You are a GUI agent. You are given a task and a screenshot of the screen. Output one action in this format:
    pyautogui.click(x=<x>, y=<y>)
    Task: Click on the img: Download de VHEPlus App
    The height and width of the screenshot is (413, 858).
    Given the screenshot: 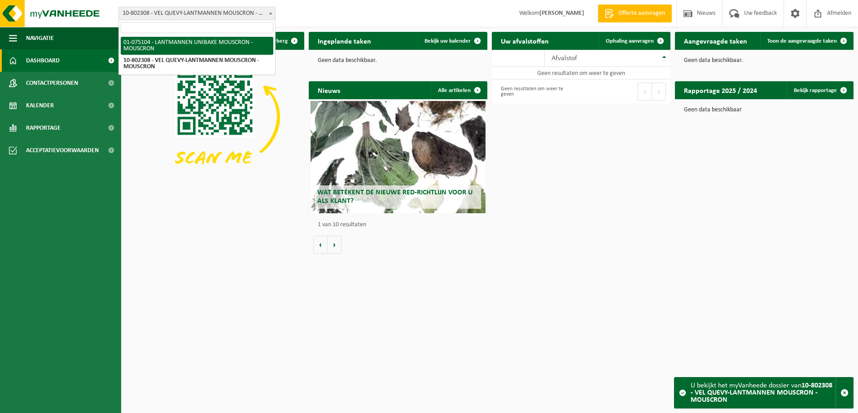 What is the action you would take?
    pyautogui.click(x=215, y=117)
    